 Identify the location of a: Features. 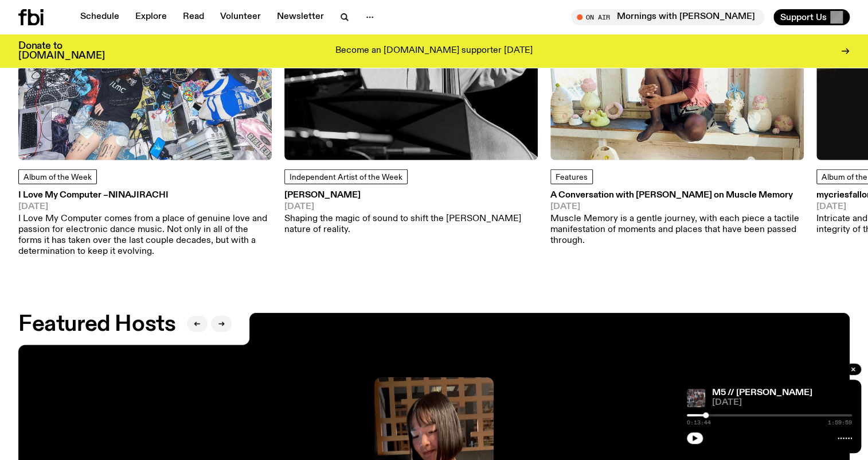
(572, 177).